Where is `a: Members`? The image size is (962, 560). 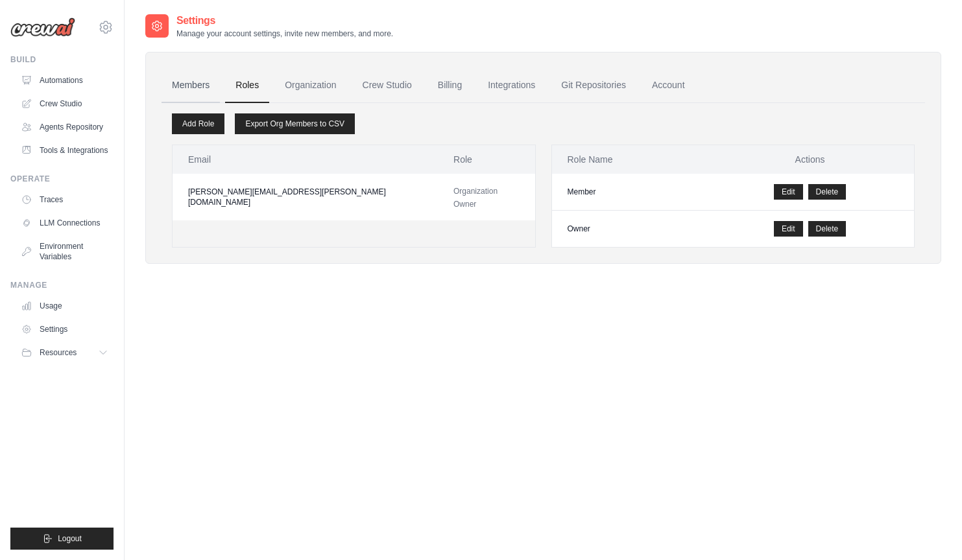
a: Members is located at coordinates (191, 85).